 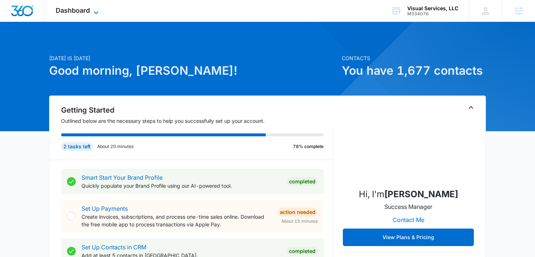 What do you see at coordinates (181, 185) in the screenshot?
I see `p: Quickly populate your Brand Profile using our AI-powered tool.` at bounding box center [181, 185].